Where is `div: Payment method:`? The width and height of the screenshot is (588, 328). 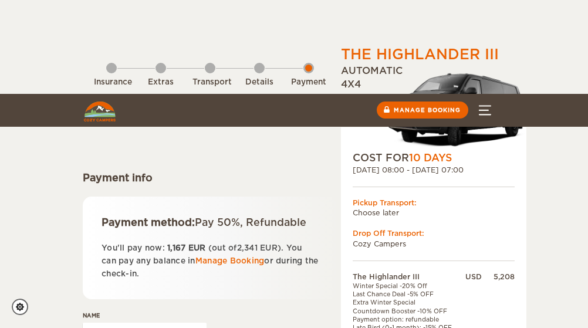
div: Payment method: is located at coordinates (210, 222).